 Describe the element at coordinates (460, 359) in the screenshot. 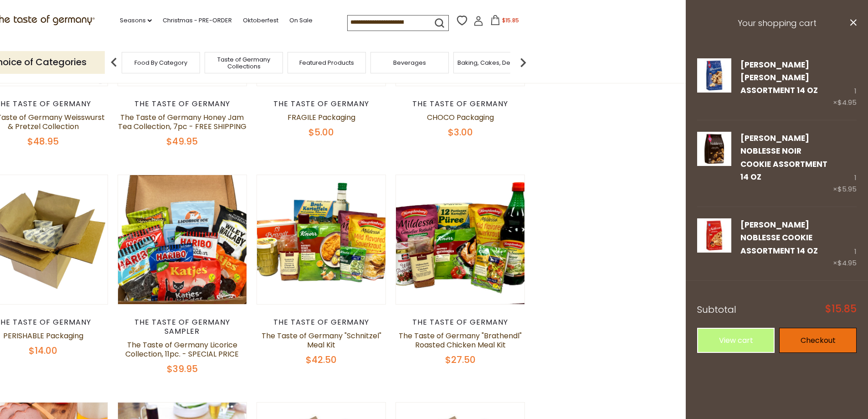

I see `span: $27.50` at that location.